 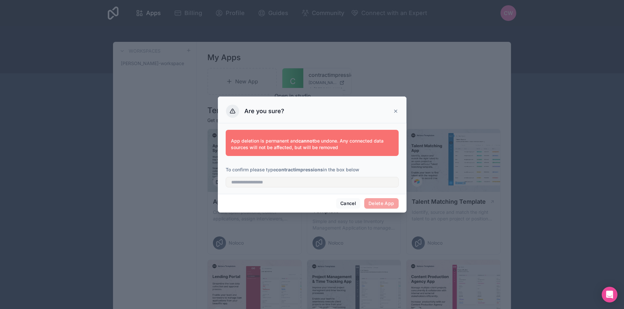 What do you see at coordinates (299, 170) in the screenshot?
I see `strong: contractimpressions` at bounding box center [299, 170].